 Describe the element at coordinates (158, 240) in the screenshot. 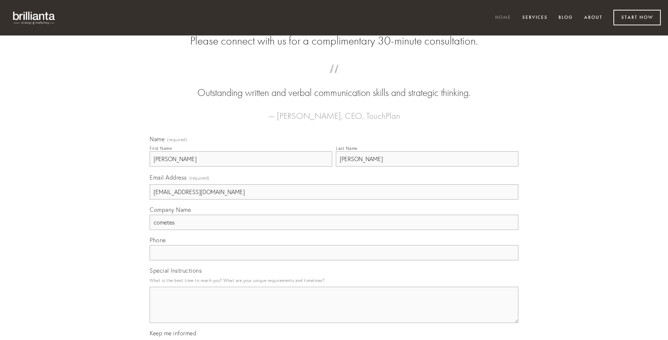

I see `span: Phone` at that location.